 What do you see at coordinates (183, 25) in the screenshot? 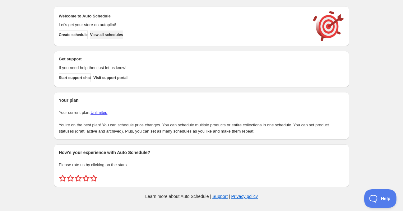
I see `p: Let's get your store on autopilot!` at bounding box center [183, 25].